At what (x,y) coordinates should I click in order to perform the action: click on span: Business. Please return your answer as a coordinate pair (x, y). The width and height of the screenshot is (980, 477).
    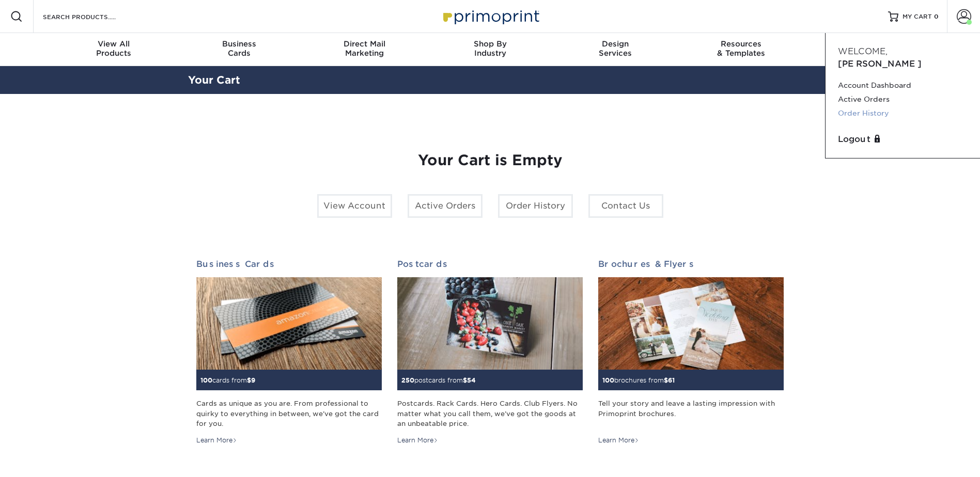
    Looking at the image, I should click on (239, 44).